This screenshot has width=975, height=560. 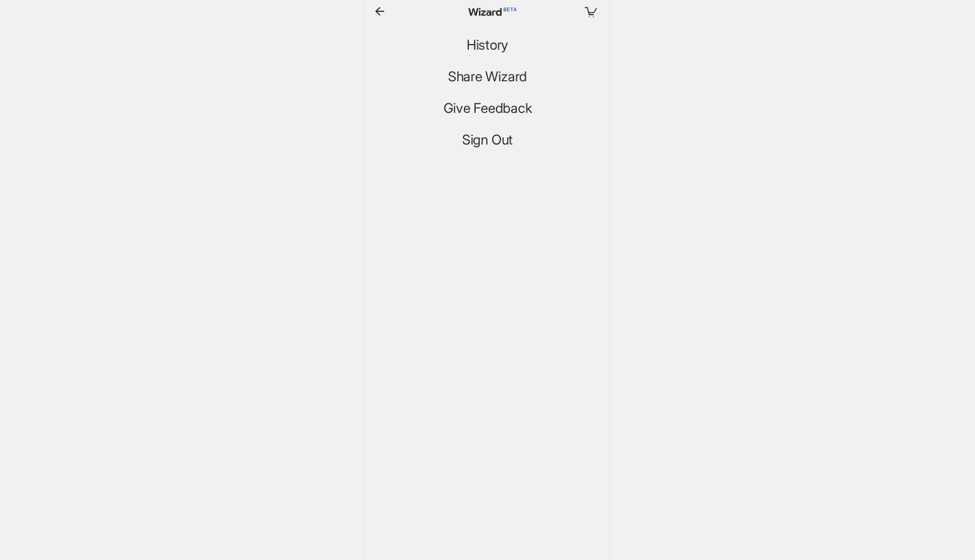 I want to click on span: Sign Out, so click(x=488, y=140).